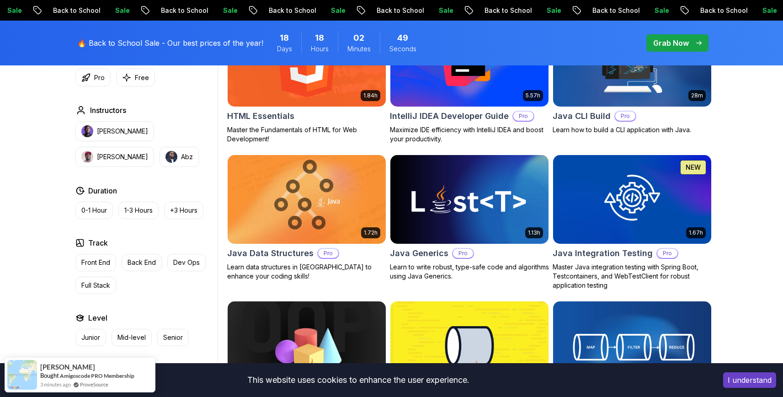  I want to click on p: Front End, so click(96, 263).